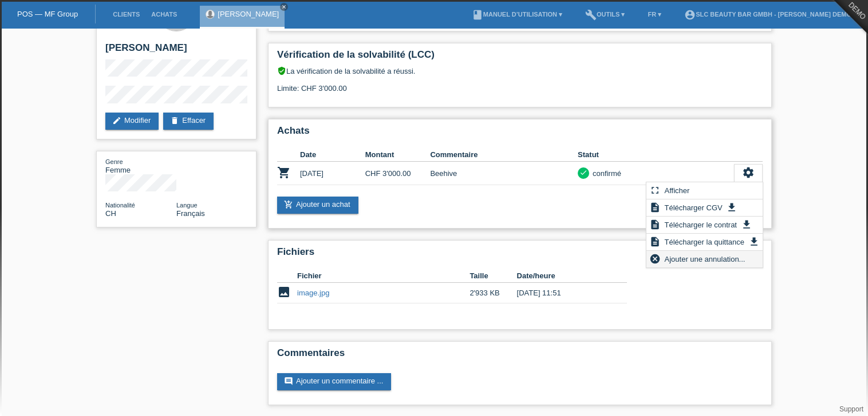 The width and height of the screenshot is (868, 416). I want to click on th: Montant, so click(398, 155).